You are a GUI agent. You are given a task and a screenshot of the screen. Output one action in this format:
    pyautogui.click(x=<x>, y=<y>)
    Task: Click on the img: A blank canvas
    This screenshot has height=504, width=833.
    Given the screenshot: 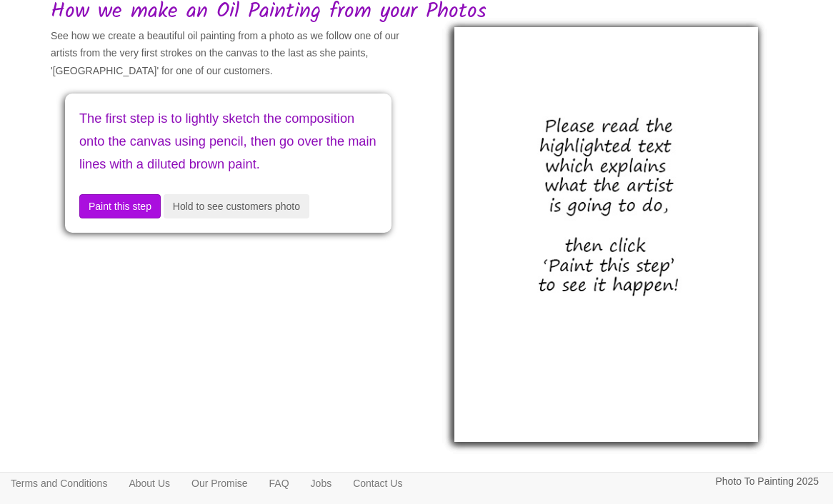 What is the action you would take?
    pyautogui.click(x=606, y=235)
    